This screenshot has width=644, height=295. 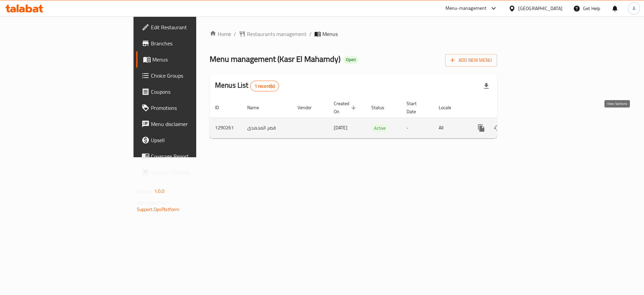 I want to click on div: Open, so click(x=351, y=60).